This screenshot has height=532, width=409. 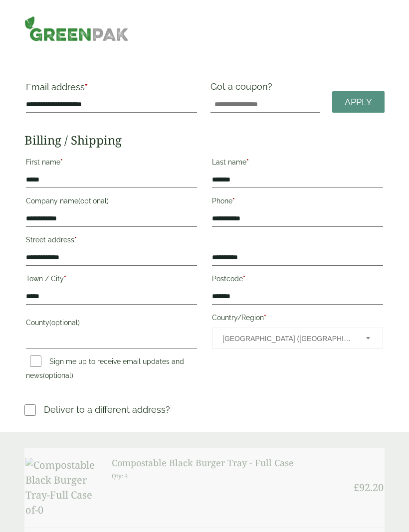 What do you see at coordinates (111, 90) in the screenshot?
I see `label: Email address` at bounding box center [111, 90].